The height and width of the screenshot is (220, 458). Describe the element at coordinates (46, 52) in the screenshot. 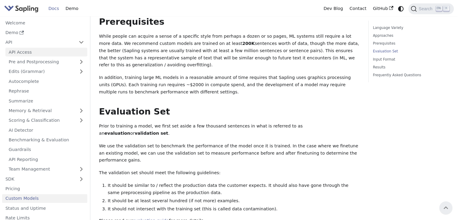

I see `a: API Access` at that location.